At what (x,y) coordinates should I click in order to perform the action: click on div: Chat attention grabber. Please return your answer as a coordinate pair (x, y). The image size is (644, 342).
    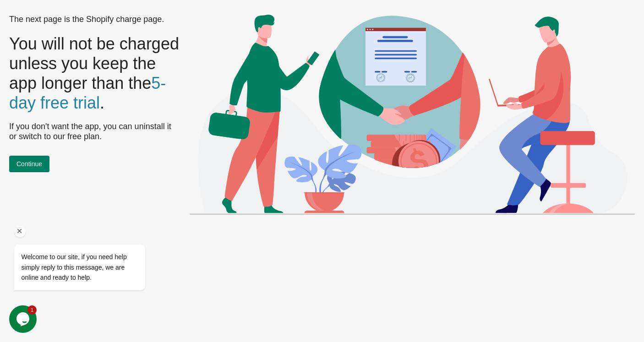
    Looking at the image, I should click on (11, 69).